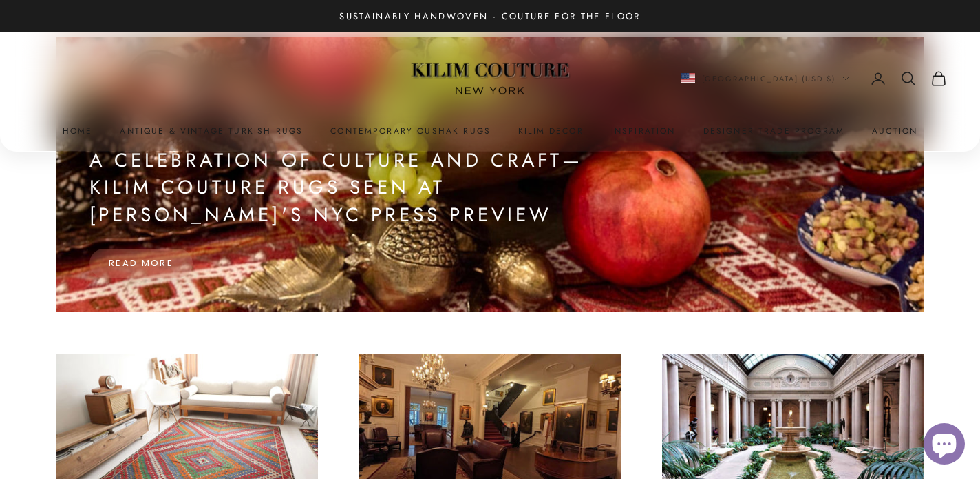  What do you see at coordinates (944, 445) in the screenshot?
I see `inbox-online-store-chat: Shopify online store chat` at bounding box center [944, 445].